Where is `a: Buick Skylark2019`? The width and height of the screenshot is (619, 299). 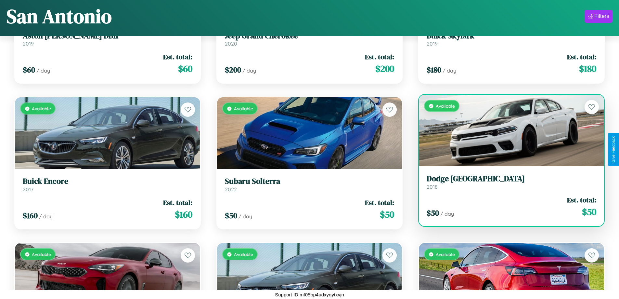
a: Buick Skylark2019 is located at coordinates (511, 39).